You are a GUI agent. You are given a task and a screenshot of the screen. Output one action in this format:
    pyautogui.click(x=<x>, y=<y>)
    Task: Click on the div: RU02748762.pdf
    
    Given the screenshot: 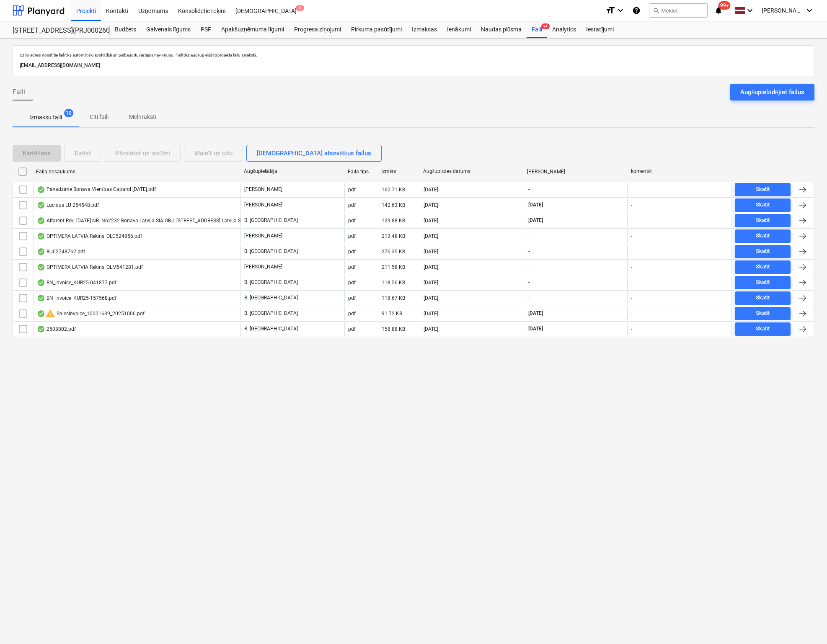 What is the action you would take?
    pyautogui.click(x=61, y=252)
    